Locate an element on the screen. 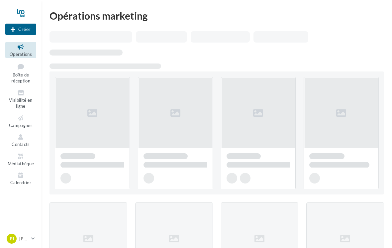  span: Visibilité en ligne is located at coordinates (21, 103).